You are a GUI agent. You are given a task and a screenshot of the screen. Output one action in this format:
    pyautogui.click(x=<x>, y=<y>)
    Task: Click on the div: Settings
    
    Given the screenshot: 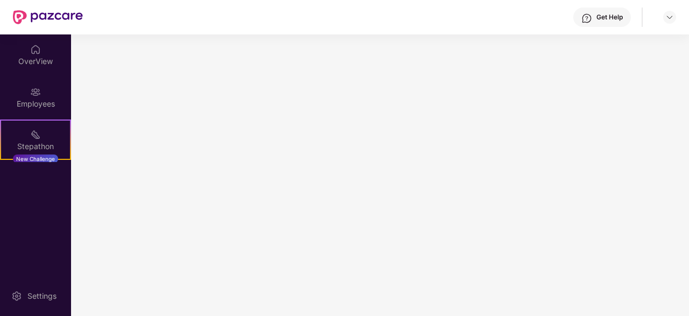 What is the action you would take?
    pyautogui.click(x=42, y=296)
    